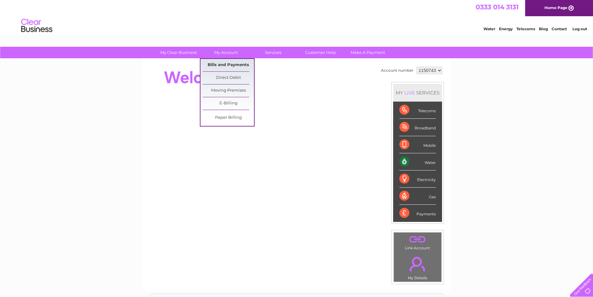 Image resolution: width=593 pixels, height=297 pixels. Describe the element at coordinates (418, 110) in the screenshot. I see `div: Telecoms` at that location.